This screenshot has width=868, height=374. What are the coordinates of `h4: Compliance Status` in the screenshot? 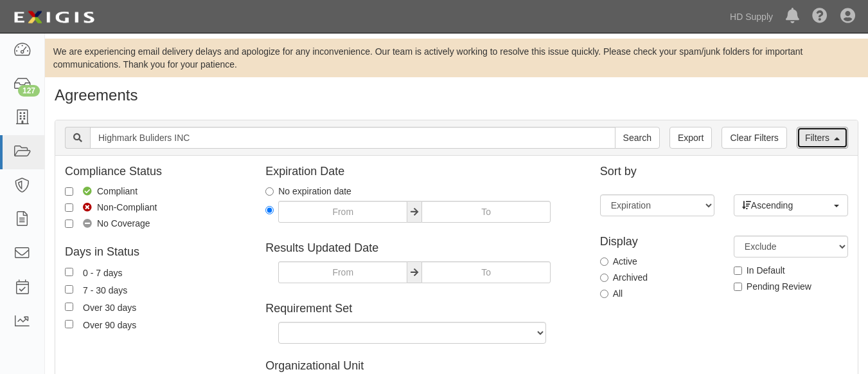 It's located at (155, 172).